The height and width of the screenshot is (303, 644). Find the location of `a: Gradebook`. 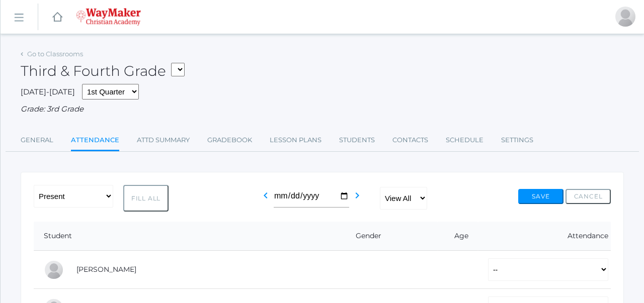

a: Gradebook is located at coordinates (230, 140).